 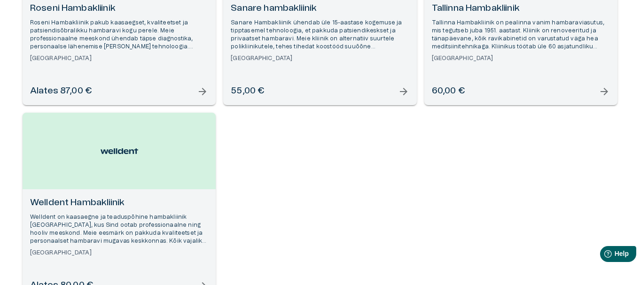 What do you see at coordinates (119, 35) in the screenshot?
I see `p: Roseni Hambakliinik pakub kaasaegset, kvaliteetset ja patsiendisõbralikku hambaravi kogu perele. ...` at bounding box center [119, 35].